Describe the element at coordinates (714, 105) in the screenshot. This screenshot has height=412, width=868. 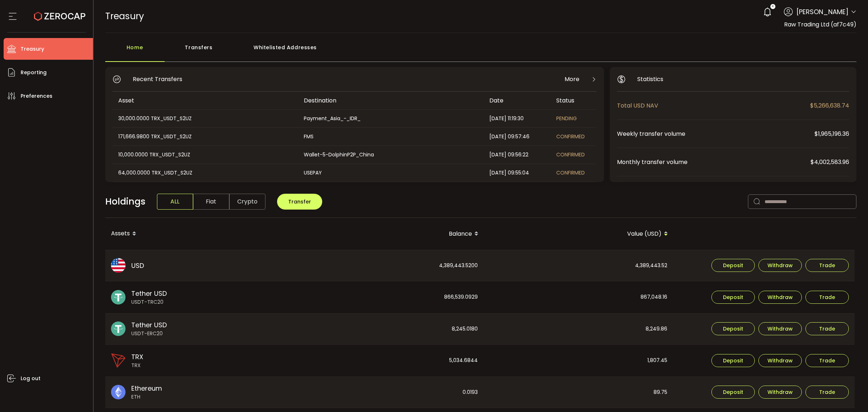
I see `span: Total USD NAV` at that location.